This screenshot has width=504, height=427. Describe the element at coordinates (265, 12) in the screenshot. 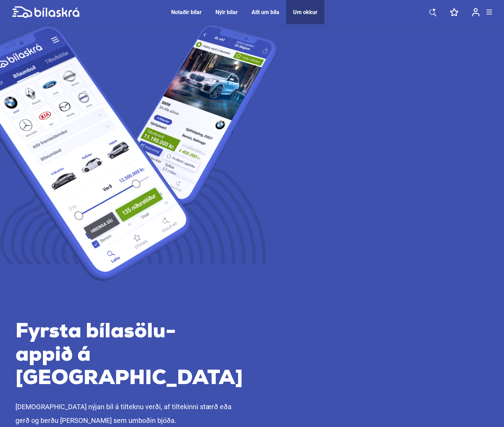

I see `a: Allt um bíla` at that location.